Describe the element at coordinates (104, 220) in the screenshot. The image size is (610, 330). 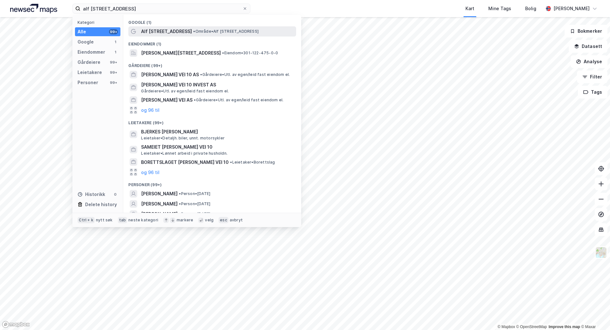
I see `div: nytt søk` at that location.